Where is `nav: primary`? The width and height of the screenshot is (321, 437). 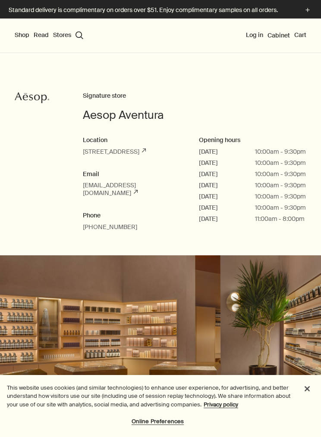
nav: primary is located at coordinates (49, 36).